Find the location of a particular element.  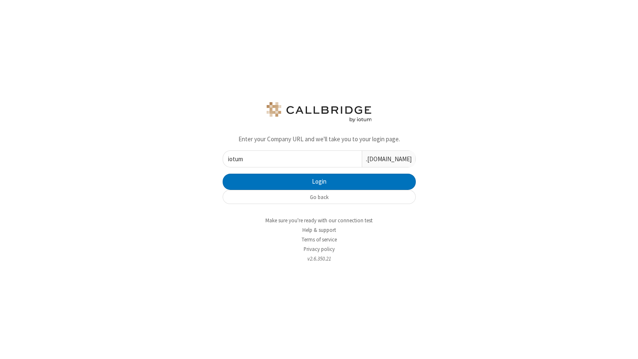

button: Go back is located at coordinates (319, 197).